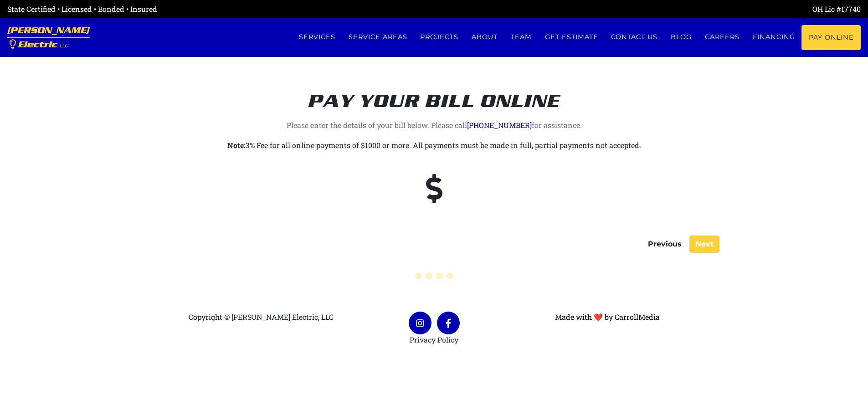 The width and height of the screenshot is (868, 415). What do you see at coordinates (435, 125) in the screenshot?
I see `p: Please enter the details of your bill below. Please call for assistance.` at bounding box center [435, 125].